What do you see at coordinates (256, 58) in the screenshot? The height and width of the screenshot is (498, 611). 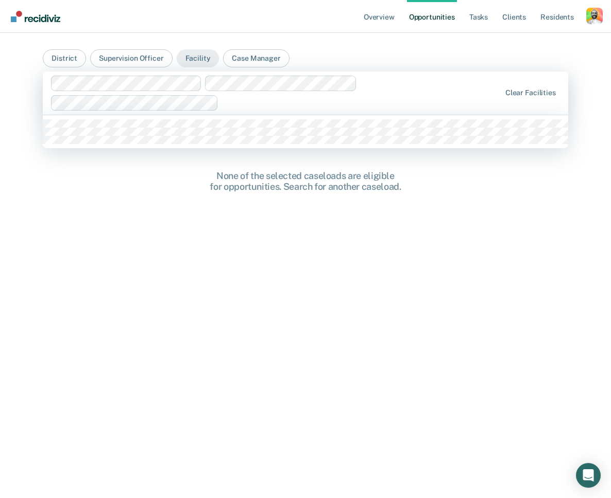 I see `button: Case Manager` at bounding box center [256, 58].